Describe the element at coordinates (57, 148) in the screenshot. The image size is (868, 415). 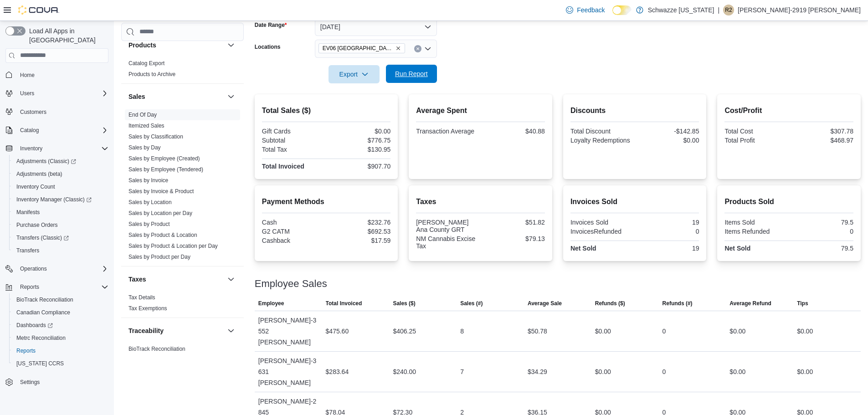
I see `button: Inventory` at that location.